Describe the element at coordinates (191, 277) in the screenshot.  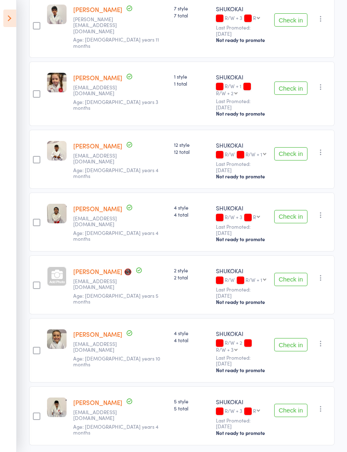
I see `span: 2 total` at that location.